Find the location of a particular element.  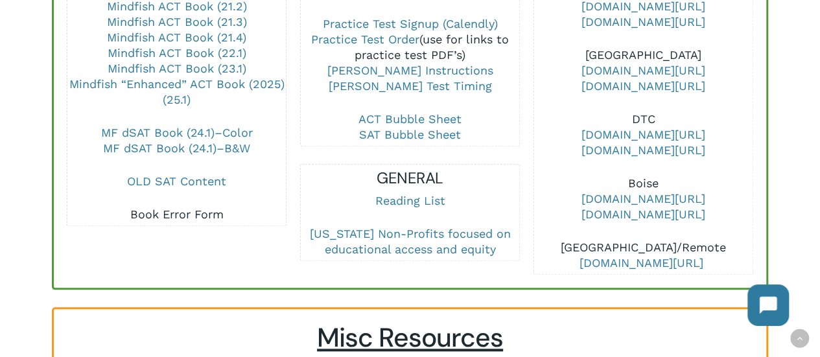

a: Book Error Form is located at coordinates (177, 214).